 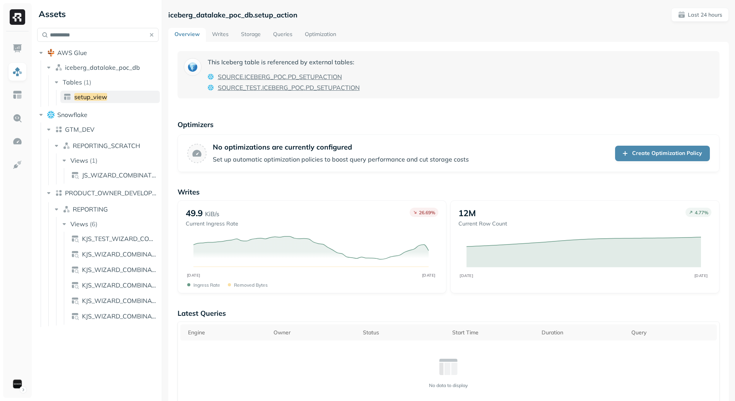 I want to click on div: Query, so click(x=672, y=332).